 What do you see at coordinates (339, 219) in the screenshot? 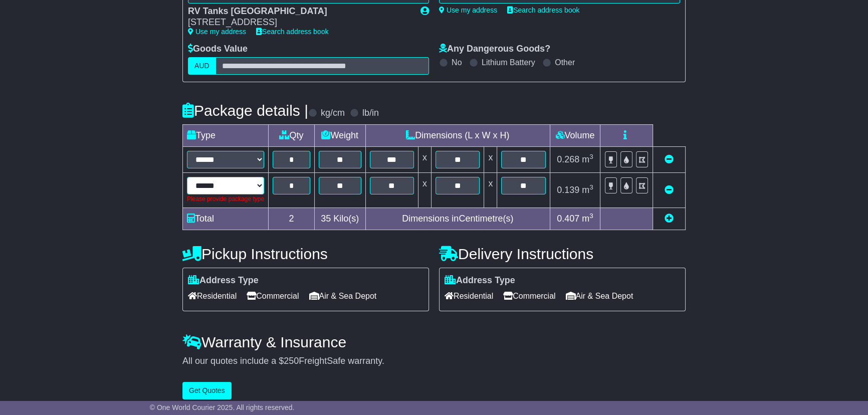
I see `td: Kilo(s)` at bounding box center [339, 219].